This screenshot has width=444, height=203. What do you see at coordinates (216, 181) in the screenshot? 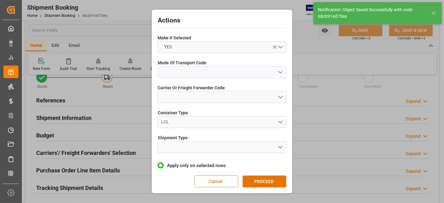
I see `button: Cancel` at bounding box center [216, 181].